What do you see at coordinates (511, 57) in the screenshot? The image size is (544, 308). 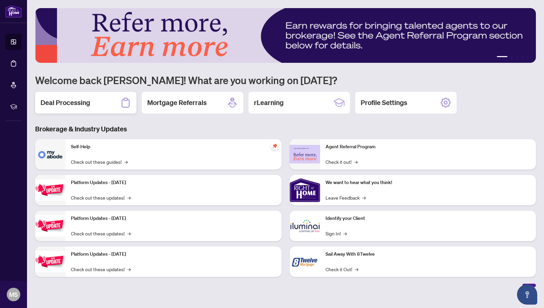 I see `button: 2` at bounding box center [511, 57].